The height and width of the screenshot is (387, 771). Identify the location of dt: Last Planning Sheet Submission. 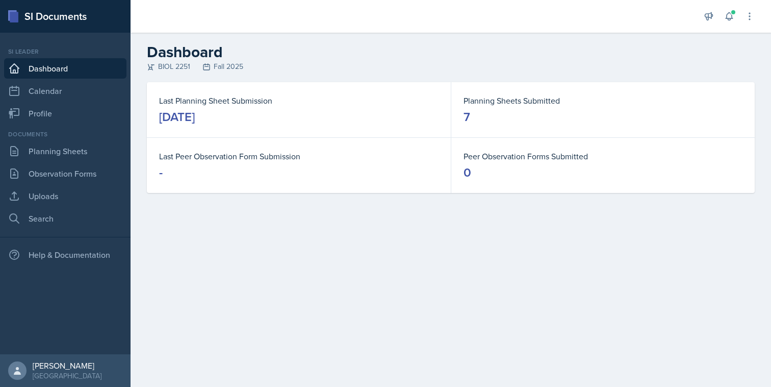
(299, 101).